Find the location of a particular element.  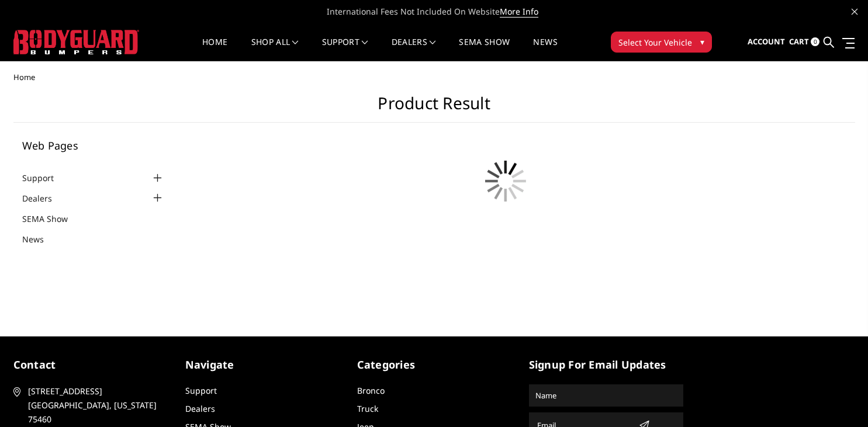

span: 0 is located at coordinates (815, 42).